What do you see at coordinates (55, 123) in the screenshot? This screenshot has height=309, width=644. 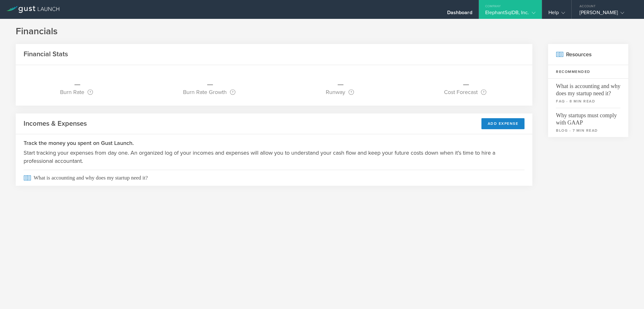 I see `h2: Incomes & Expenses` at bounding box center [55, 123].